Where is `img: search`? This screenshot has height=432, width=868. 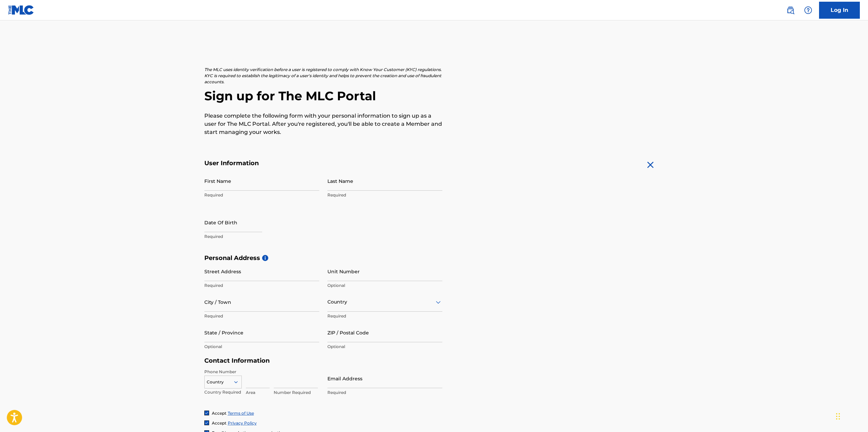 img: search is located at coordinates (790, 10).